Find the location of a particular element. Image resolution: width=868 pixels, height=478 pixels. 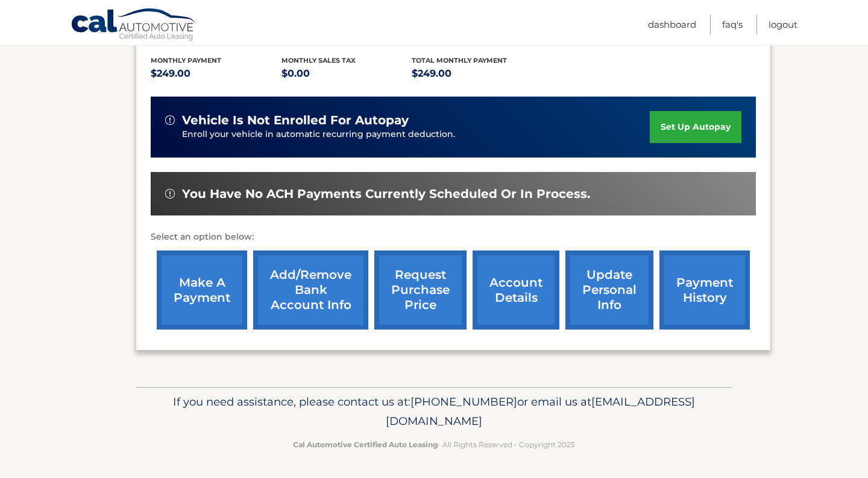

a: Logout is located at coordinates (783, 24).